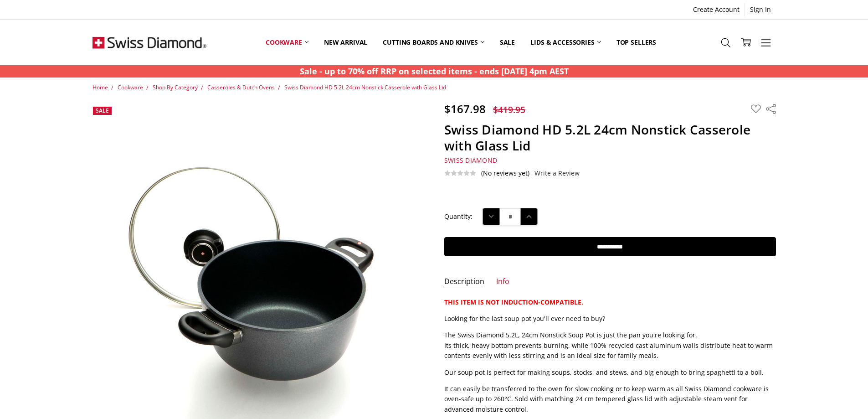 Image resolution: width=868 pixels, height=419 pixels. I want to click on span: Home, so click(100, 87).